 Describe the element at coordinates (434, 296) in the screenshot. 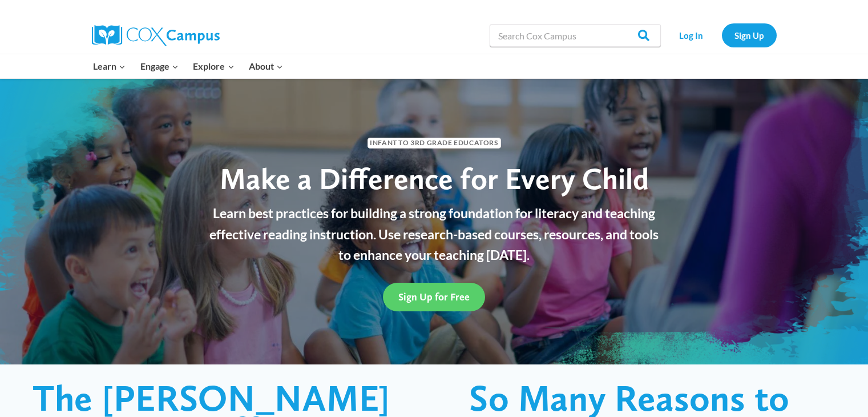

I see `a: Sign Up for Free` at that location.